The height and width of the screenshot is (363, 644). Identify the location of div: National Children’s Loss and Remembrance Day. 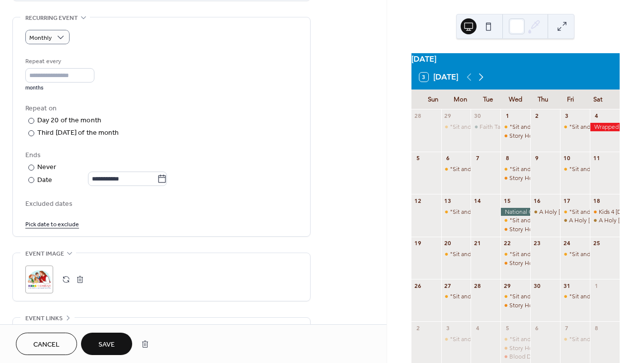
(515, 211).